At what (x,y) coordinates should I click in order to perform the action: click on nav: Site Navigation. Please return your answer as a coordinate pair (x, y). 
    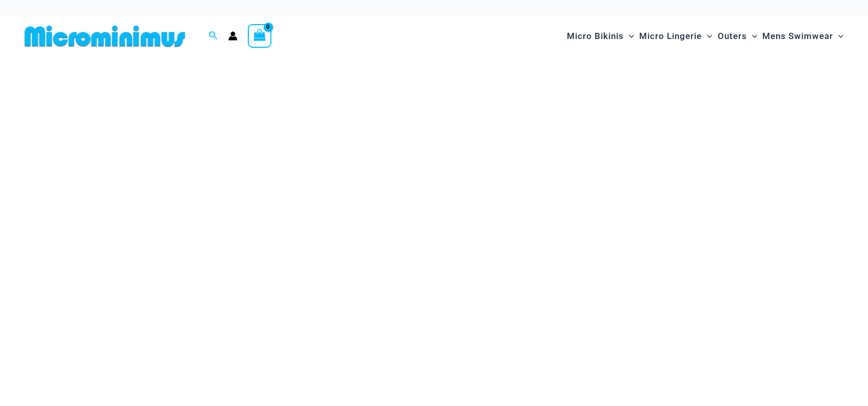
    Looking at the image, I should click on (705, 36).